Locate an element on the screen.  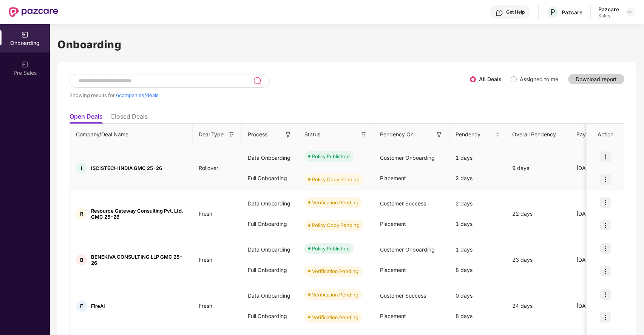
span: BENEKIVA CONSULTING LLP GMC 25-26 is located at coordinates (138, 260).